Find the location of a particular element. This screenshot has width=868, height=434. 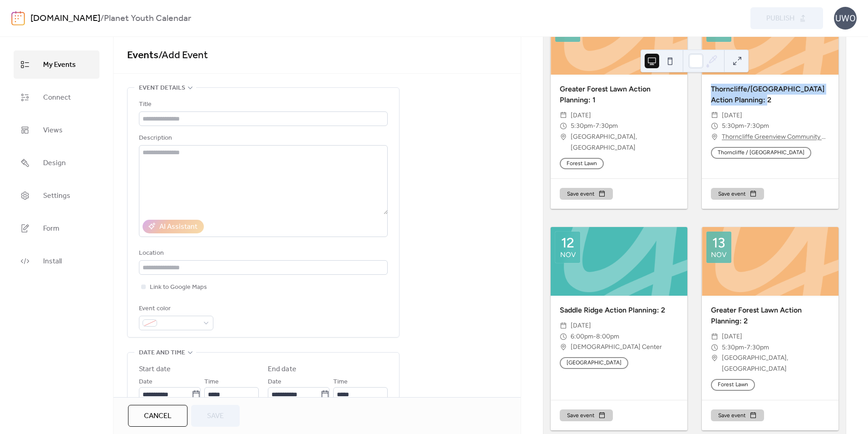

div: UWO is located at coordinates (846, 18).